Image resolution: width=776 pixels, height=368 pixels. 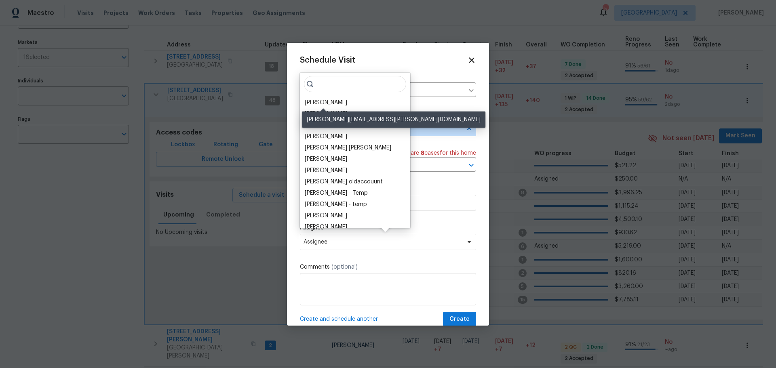 I want to click on span: There are case s for this home, so click(x=435, y=153).